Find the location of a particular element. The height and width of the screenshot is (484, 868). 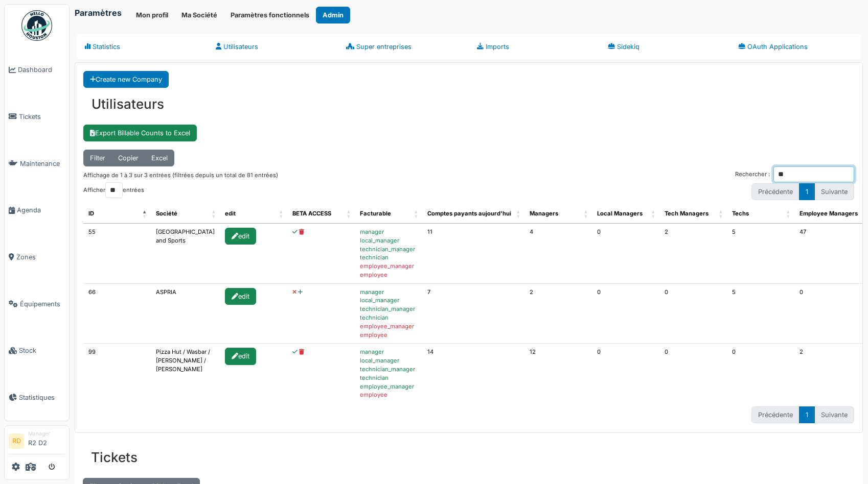

span: translation missing: fr.user.techs is located at coordinates (740, 213).